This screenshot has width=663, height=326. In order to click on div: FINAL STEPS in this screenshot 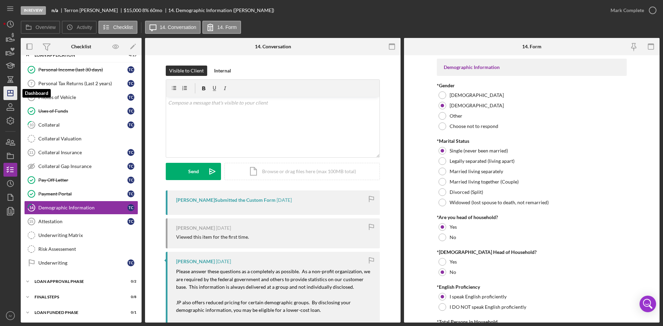, I will do `click(77, 297)`.